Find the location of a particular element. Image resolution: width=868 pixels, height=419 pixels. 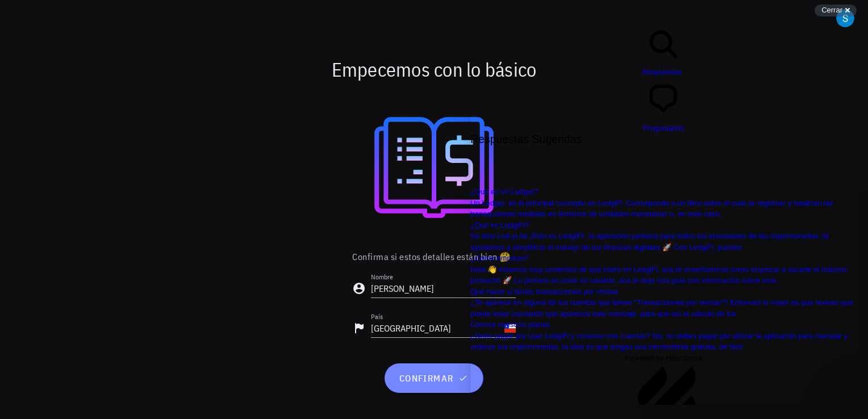

button: Cerrar is located at coordinates (835, 10).